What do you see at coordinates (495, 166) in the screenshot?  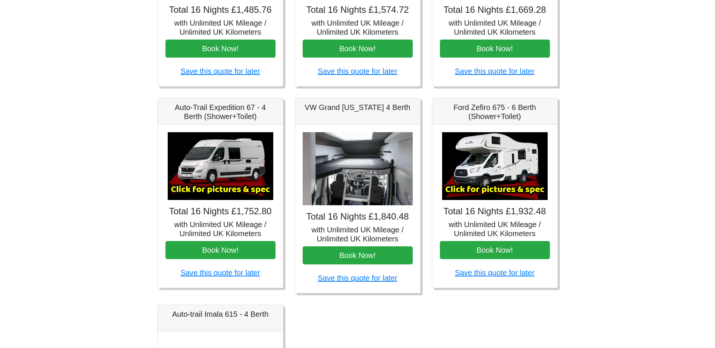 I see `img: Ford Zefiro 675 - 6 Berth (Shower+Toilet)` at bounding box center [495, 166].